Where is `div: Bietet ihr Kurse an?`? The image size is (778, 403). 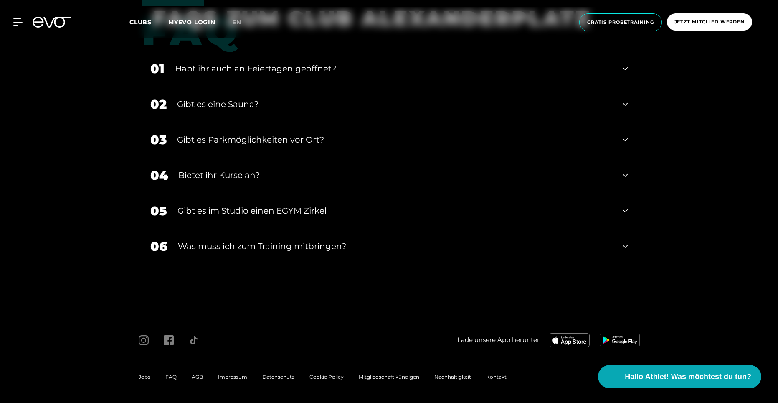 div: Bietet ihr Kurse an? is located at coordinates (396, 175).